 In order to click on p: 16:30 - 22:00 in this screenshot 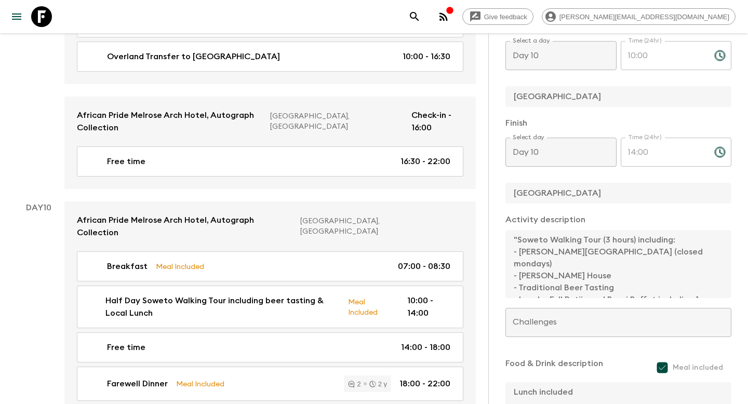, I will do `click(426, 162)`.